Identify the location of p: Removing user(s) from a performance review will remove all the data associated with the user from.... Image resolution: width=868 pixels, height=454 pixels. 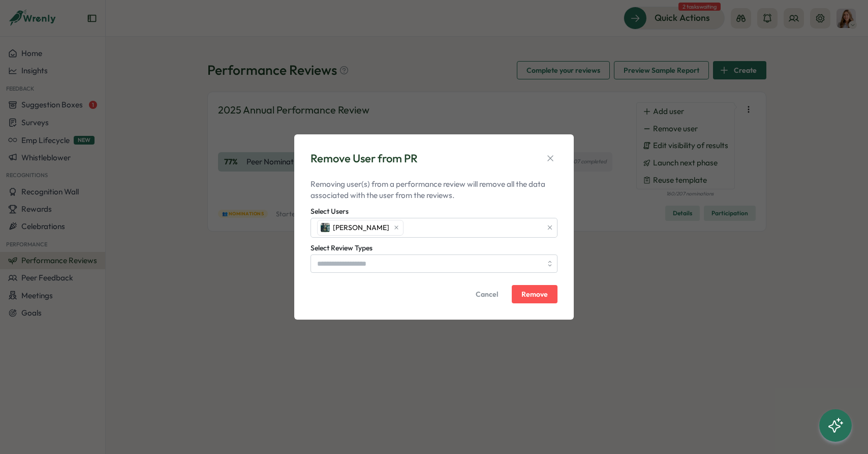
(434, 190).